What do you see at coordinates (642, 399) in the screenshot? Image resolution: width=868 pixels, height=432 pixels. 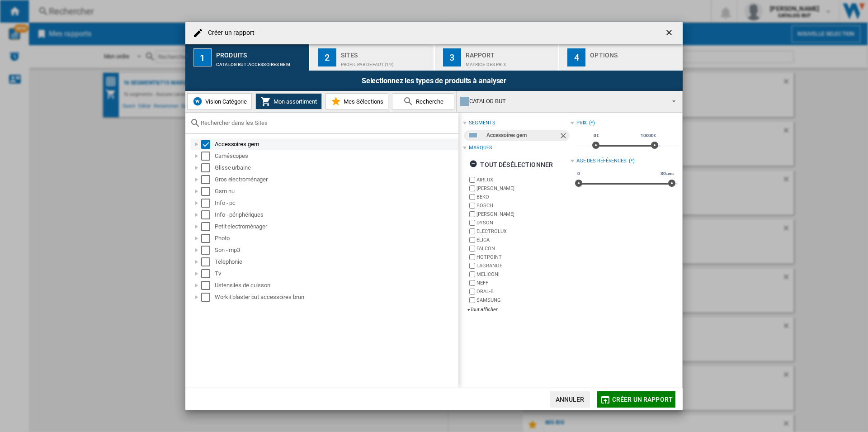 I see `span: Créer un rapport` at bounding box center [642, 399].